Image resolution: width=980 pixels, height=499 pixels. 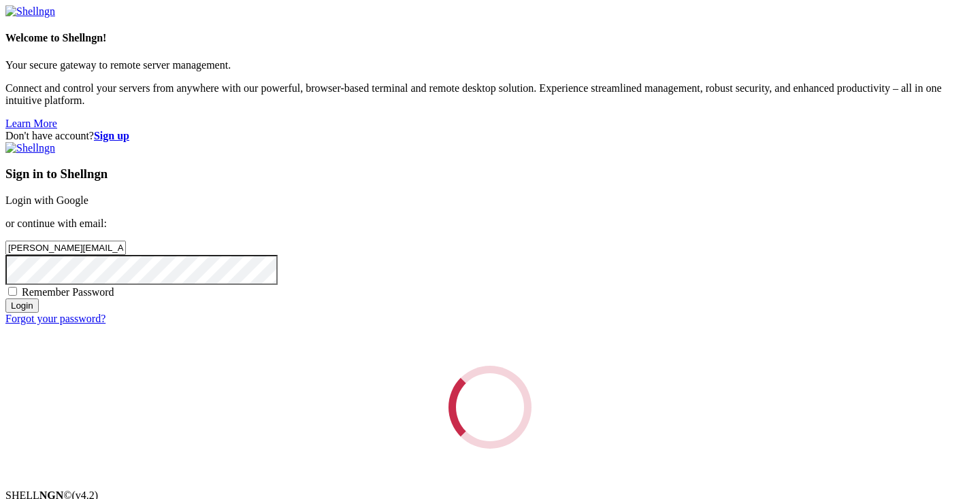 What do you see at coordinates (490, 95) in the screenshot?
I see `p: Connect and control your servers from anywhere with our powerful, browser-based terminal and remo...` at bounding box center [490, 95].